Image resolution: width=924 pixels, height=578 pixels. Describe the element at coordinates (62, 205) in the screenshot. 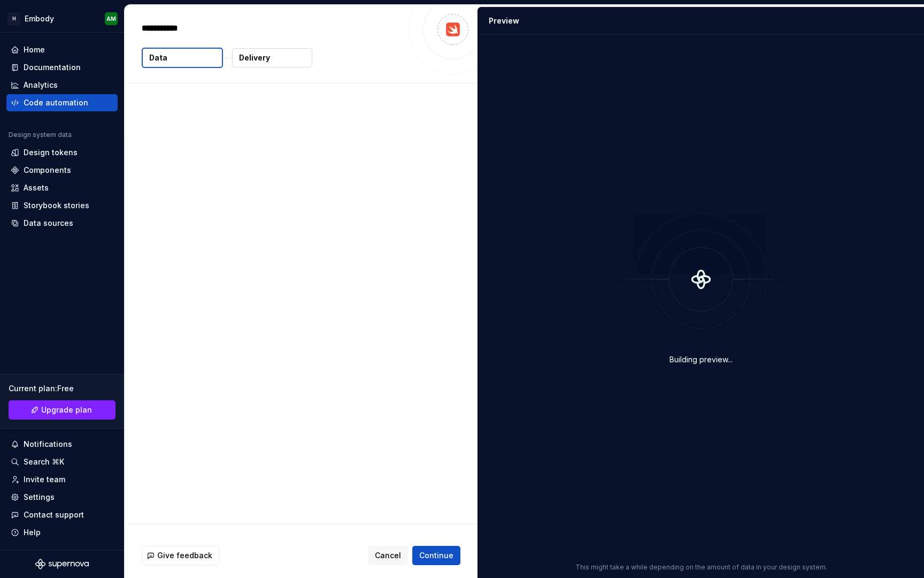

I see `a: Storybook stories` at that location.